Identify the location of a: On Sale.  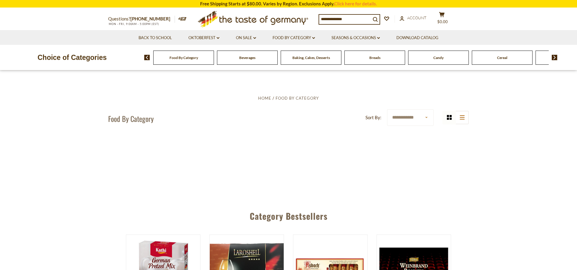
(246, 38).